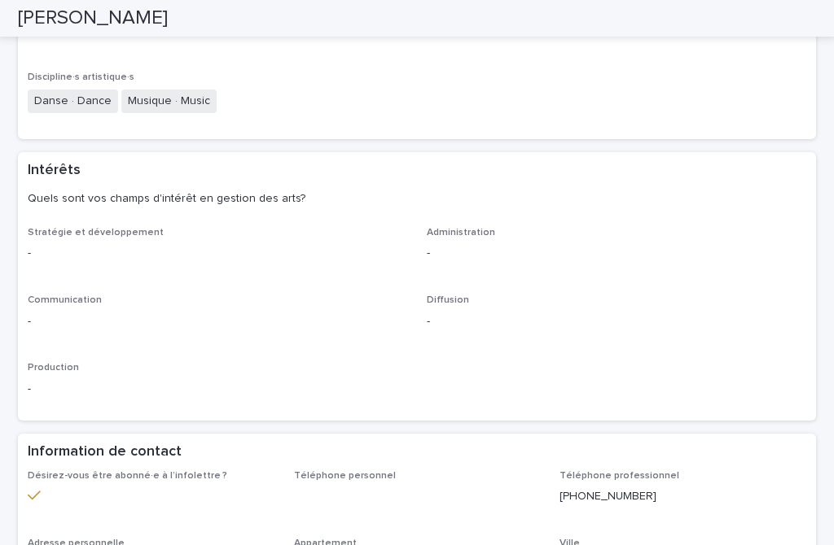 This screenshot has height=545, width=834. Describe the element at coordinates (448, 300) in the screenshot. I see `span: Diffusion` at that location.